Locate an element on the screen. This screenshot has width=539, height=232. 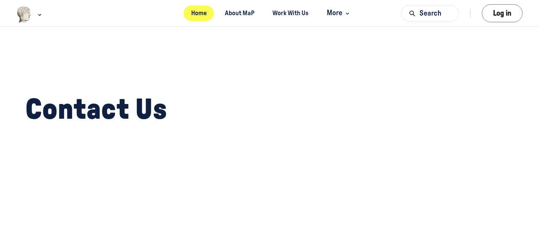
input: Enter email is located at coordinates (183, 61).